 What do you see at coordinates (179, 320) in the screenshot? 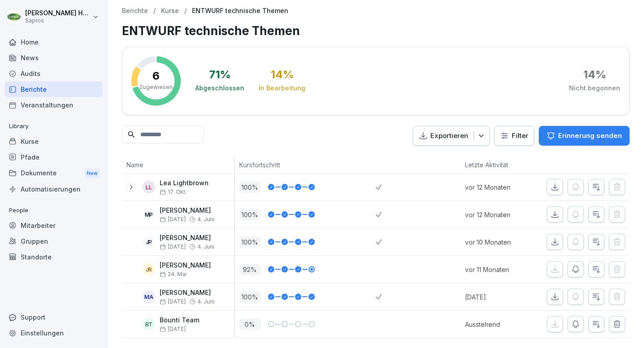
I see `p: Bounti Team` at bounding box center [179, 320].